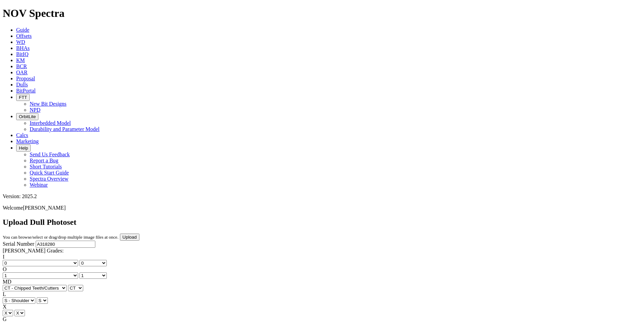 This screenshot has height=322, width=644. Describe the element at coordinates (19, 243) in the screenshot. I see `label: Serial Number` at that location.